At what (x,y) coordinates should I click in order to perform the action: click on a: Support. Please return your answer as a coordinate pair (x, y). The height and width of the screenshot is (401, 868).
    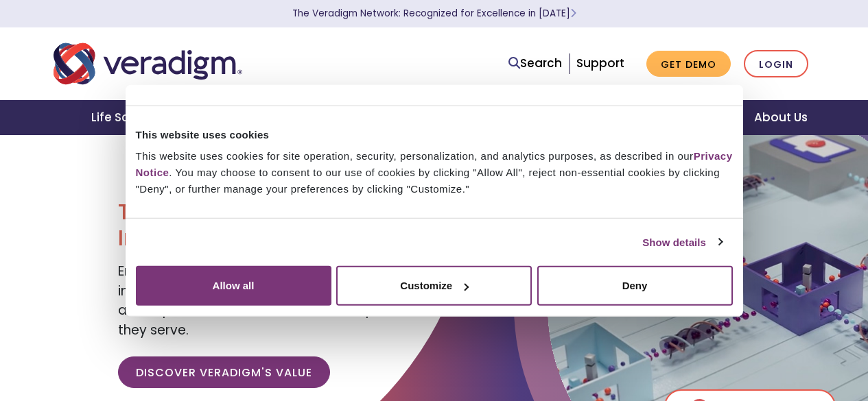
    Looking at the image, I should click on (600, 63).